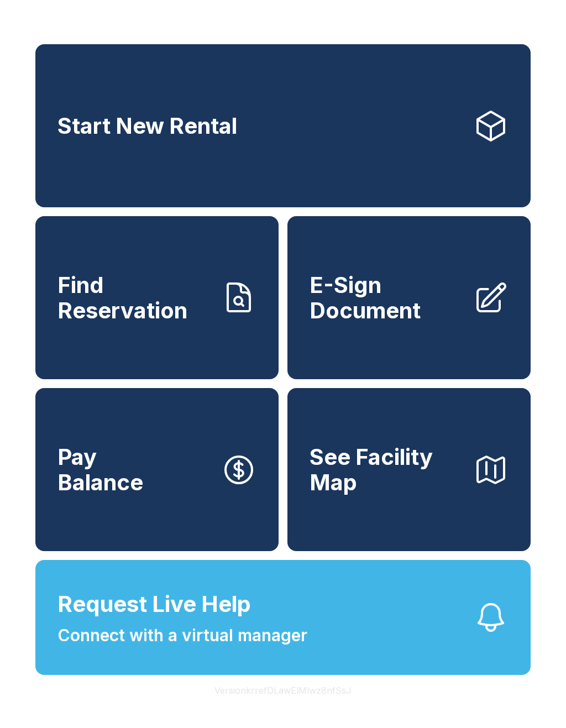 This screenshot has width=566, height=728. What do you see at coordinates (135, 297) in the screenshot?
I see `span: Find Reservation` at bounding box center [135, 297].